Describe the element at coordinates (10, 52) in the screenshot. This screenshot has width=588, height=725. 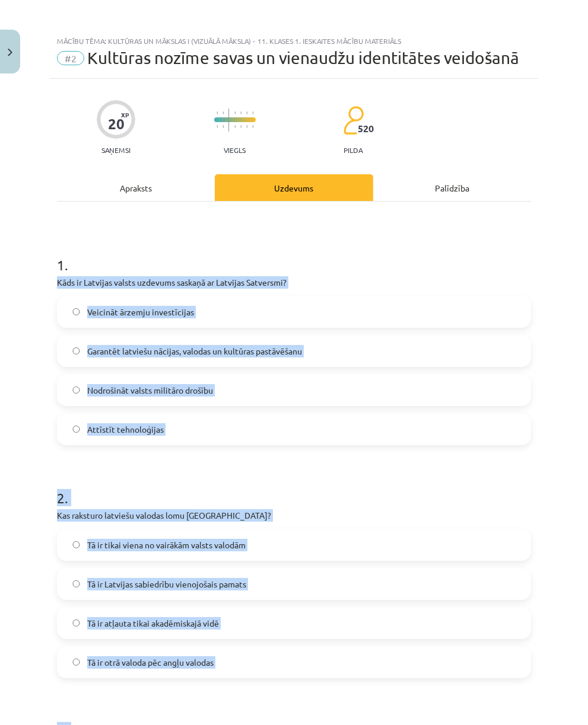
I see `img: icon-close-lesson-0947bae3869378f0d4975bcd49f059093ad1ed9edebbc8119c70593378902aed.svg` at that location.